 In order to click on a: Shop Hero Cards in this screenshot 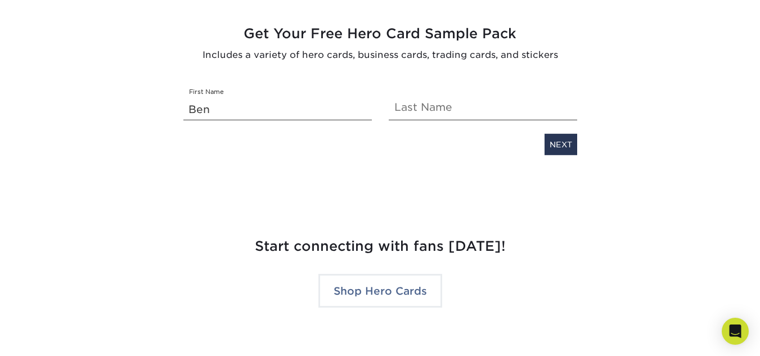, I will do `click(380, 291)`.